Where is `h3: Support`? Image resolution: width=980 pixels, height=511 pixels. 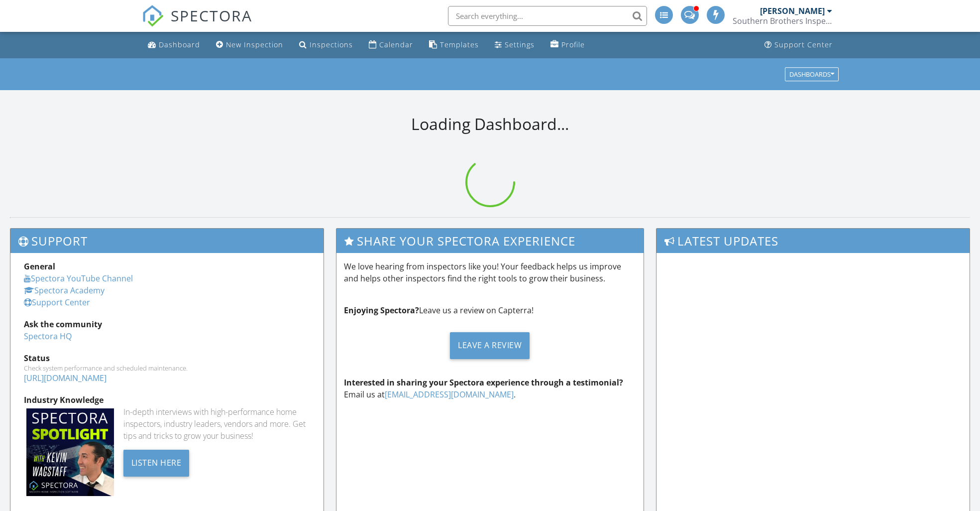 h3: Support is located at coordinates (167, 241).